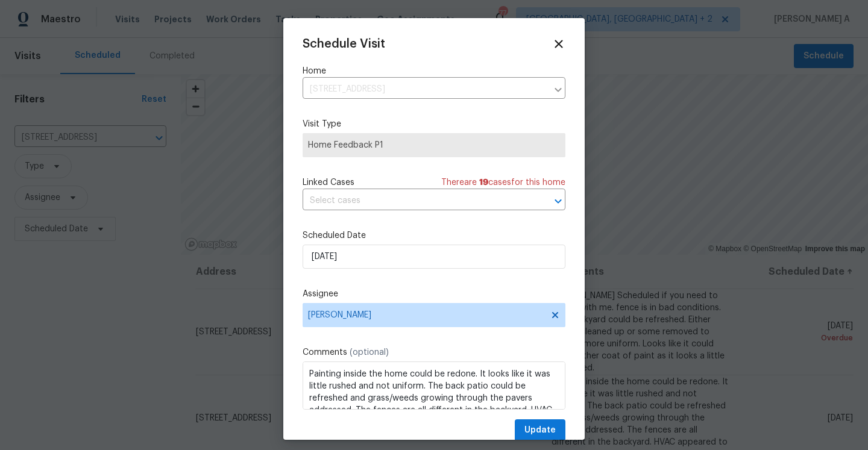 The height and width of the screenshot is (450, 868). I want to click on label: Assignee, so click(434, 294).